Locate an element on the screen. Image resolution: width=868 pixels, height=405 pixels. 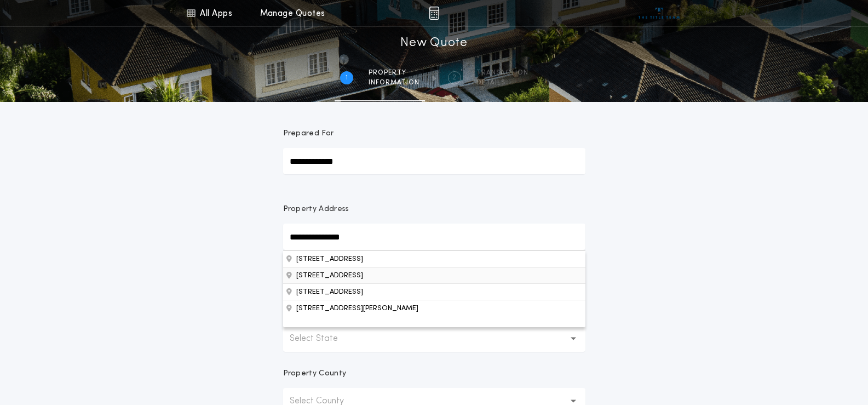
img: img is located at coordinates (434, 13).